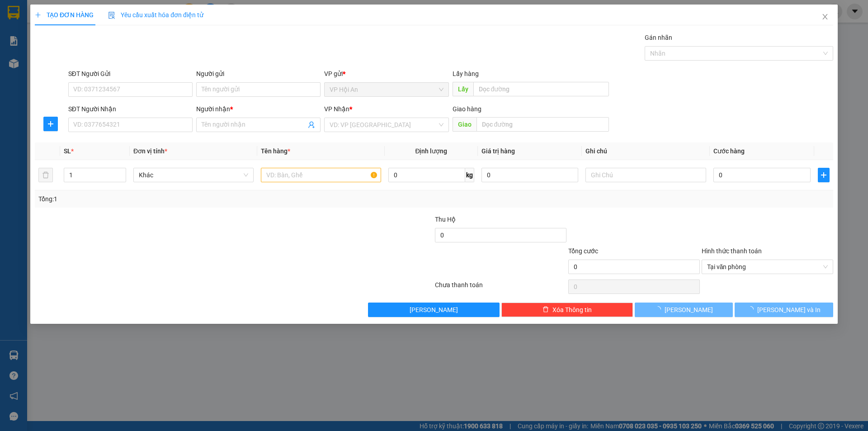 The image size is (868, 431). I want to click on div: SĐT Người Gửi, so click(130, 74).